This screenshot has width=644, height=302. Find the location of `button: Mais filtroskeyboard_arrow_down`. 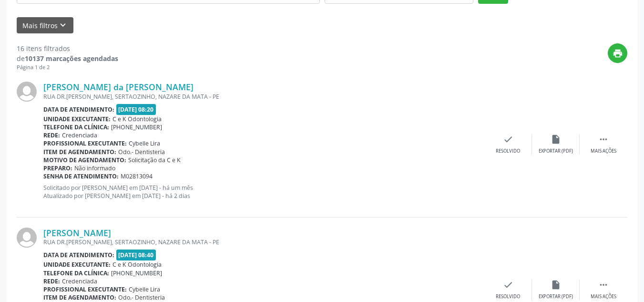

button: Mais filtroskeyboard_arrow_down is located at coordinates (45, 26).